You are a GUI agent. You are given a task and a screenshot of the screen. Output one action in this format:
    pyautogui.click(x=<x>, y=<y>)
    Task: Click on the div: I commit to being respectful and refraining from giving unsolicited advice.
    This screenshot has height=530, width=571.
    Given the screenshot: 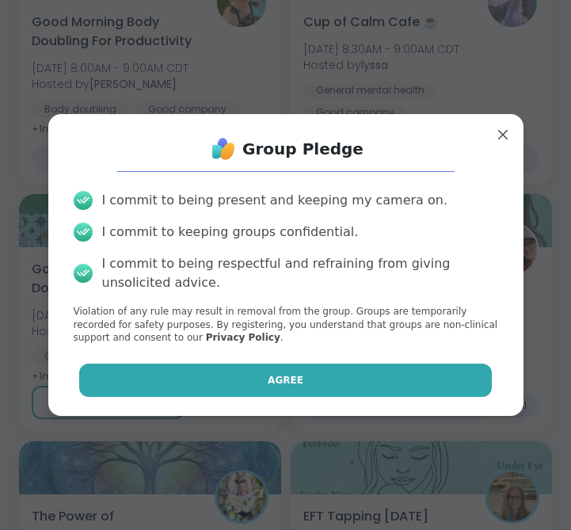 What is the action you would take?
    pyautogui.click(x=300, y=273)
    